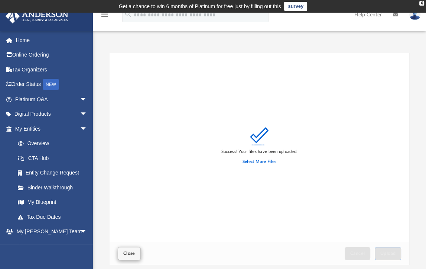 This screenshot has height=269, width=426. What do you see at coordinates (200, 6) in the screenshot?
I see `div: Get a chance to win 6 months of Platinum for free just by filling out this` at bounding box center [200, 6].